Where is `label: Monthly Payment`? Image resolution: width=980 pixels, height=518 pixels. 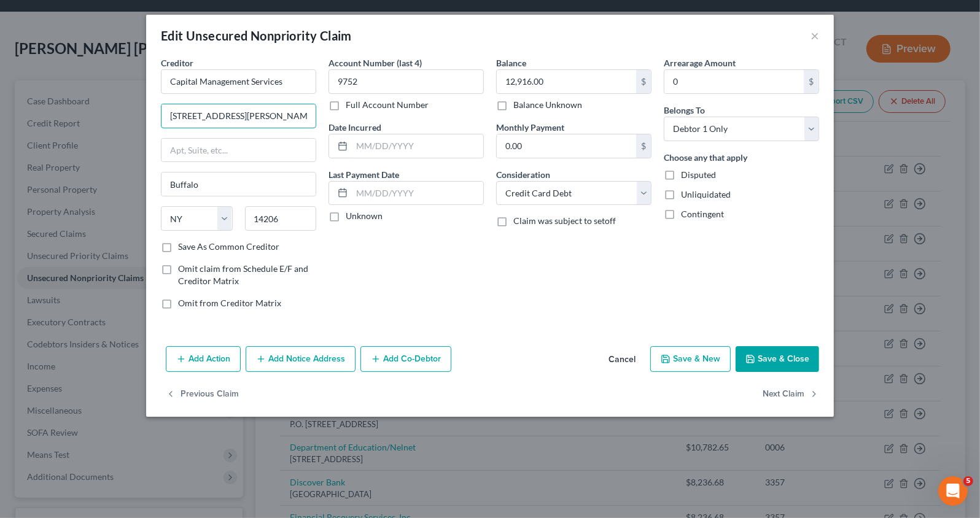 label: Monthly Payment is located at coordinates (530, 128).